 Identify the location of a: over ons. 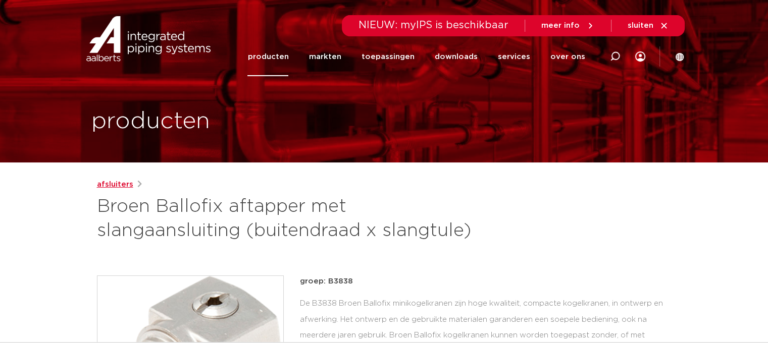
(567, 57).